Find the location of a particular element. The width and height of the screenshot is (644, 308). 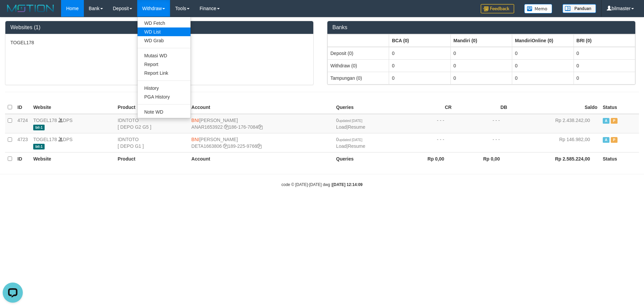

th: DB is located at coordinates (482, 107).